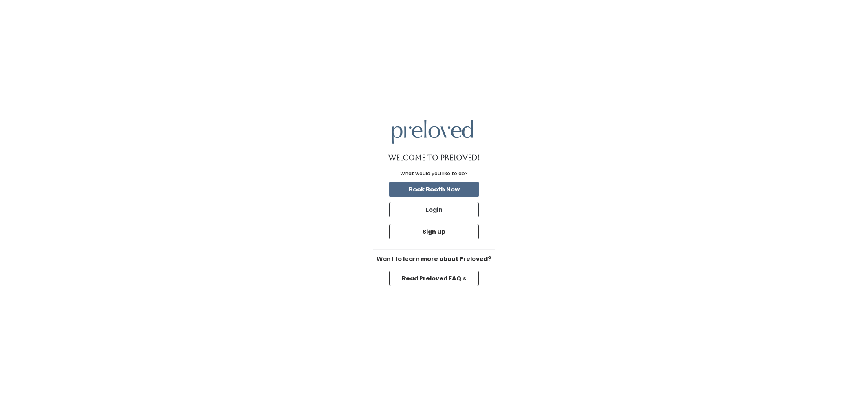  Describe the element at coordinates (434, 279) in the screenshot. I see `button: Read Preloved FAQ's` at that location.